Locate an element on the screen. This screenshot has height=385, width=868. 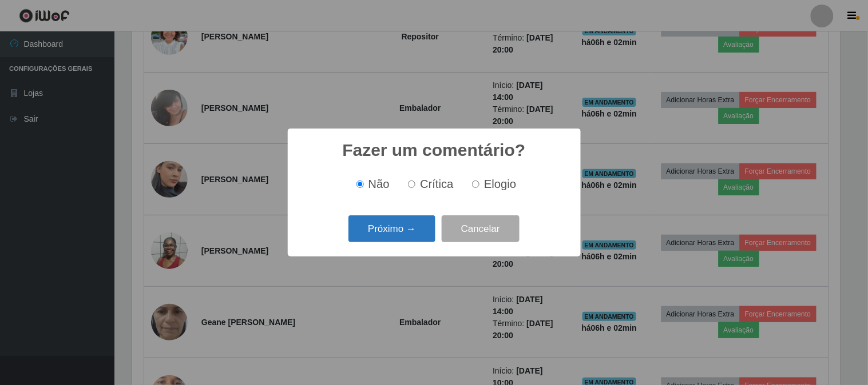
span: Elogio is located at coordinates (500, 184).